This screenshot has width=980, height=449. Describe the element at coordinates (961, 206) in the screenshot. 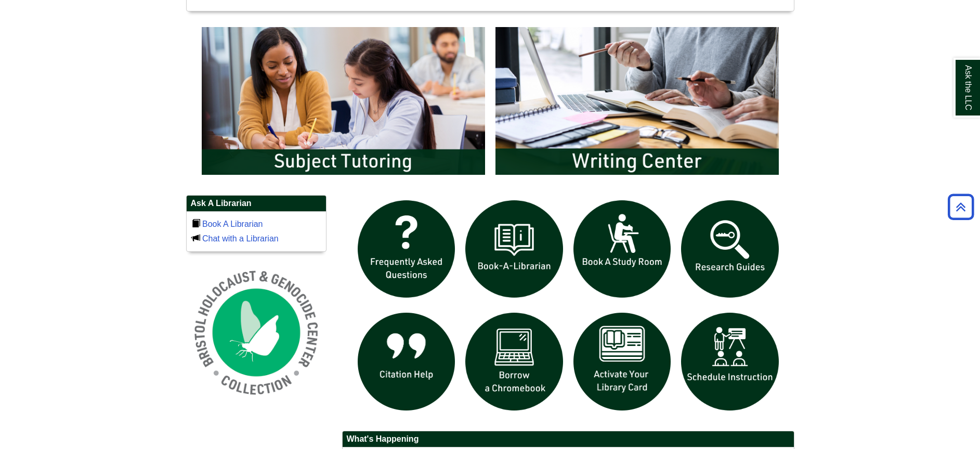

I see `a: Back to Top` at that location.